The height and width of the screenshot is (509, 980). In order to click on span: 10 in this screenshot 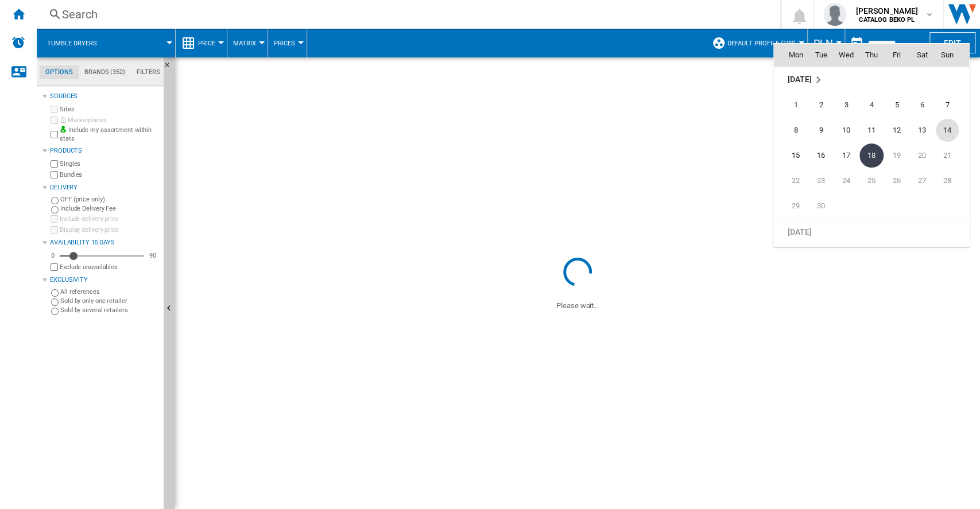, I will do `click(846, 130)`.